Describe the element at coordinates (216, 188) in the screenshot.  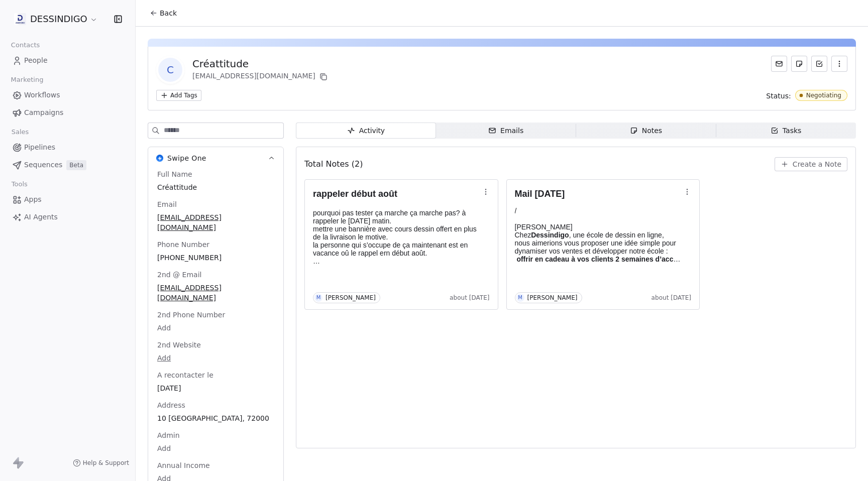
I see `span: Créattitude` at that location.